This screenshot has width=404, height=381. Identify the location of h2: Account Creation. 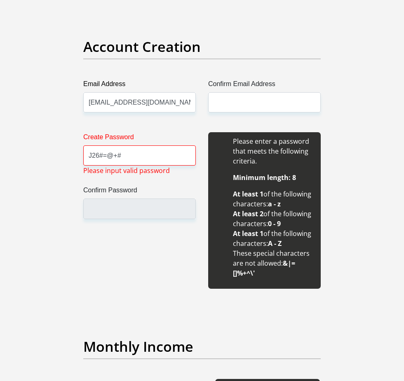
(202, 47).